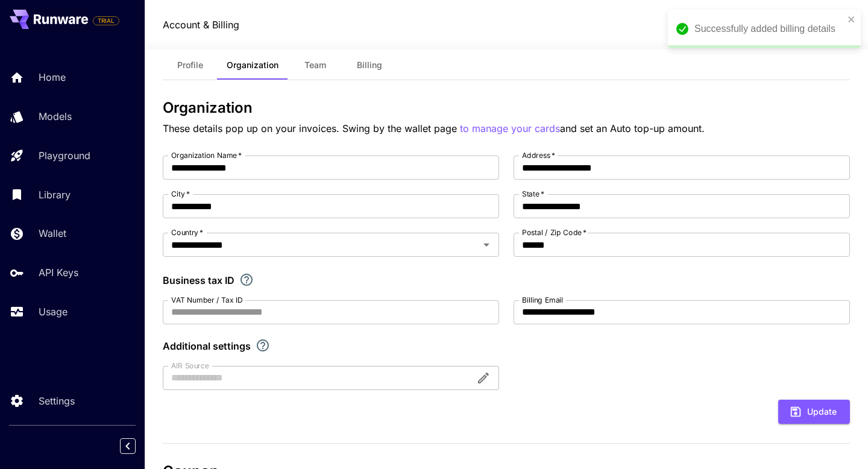  I want to click on p: Additional settings, so click(206, 346).